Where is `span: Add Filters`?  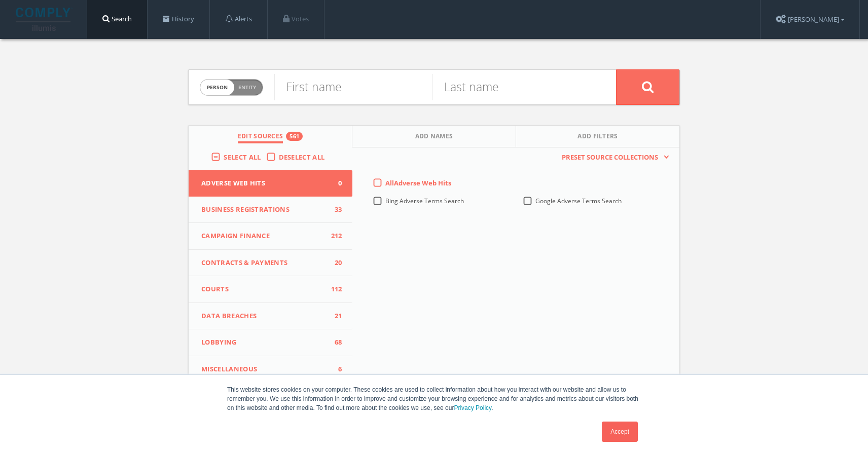 span: Add Filters is located at coordinates (598, 137).